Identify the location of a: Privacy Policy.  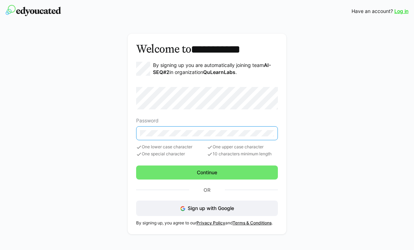
(211, 223).